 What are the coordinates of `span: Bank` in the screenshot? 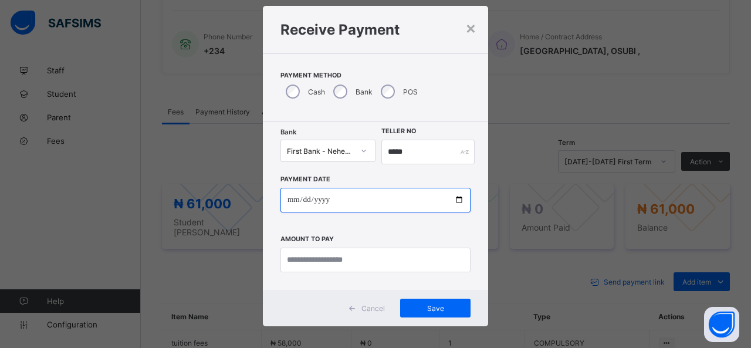 It's located at (288, 132).